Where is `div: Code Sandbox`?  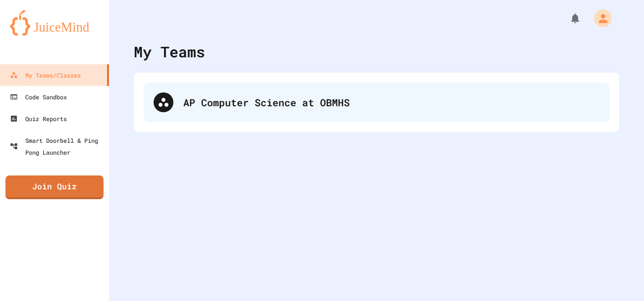
div: Code Sandbox is located at coordinates (38, 97).